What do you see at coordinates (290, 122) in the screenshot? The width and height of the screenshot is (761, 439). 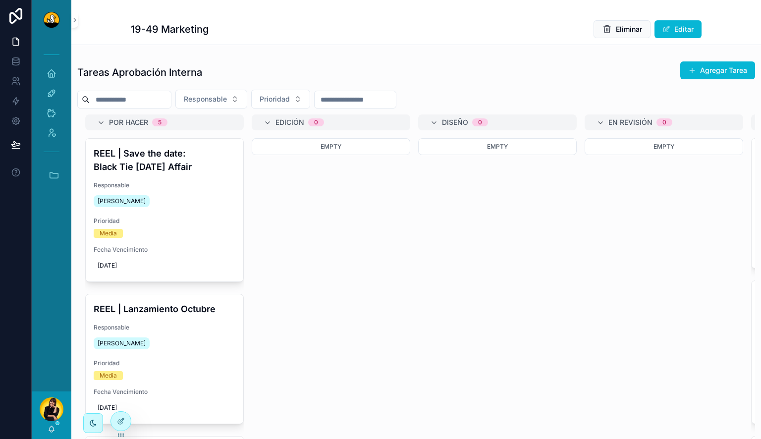 I see `span: Edición` at bounding box center [290, 122].